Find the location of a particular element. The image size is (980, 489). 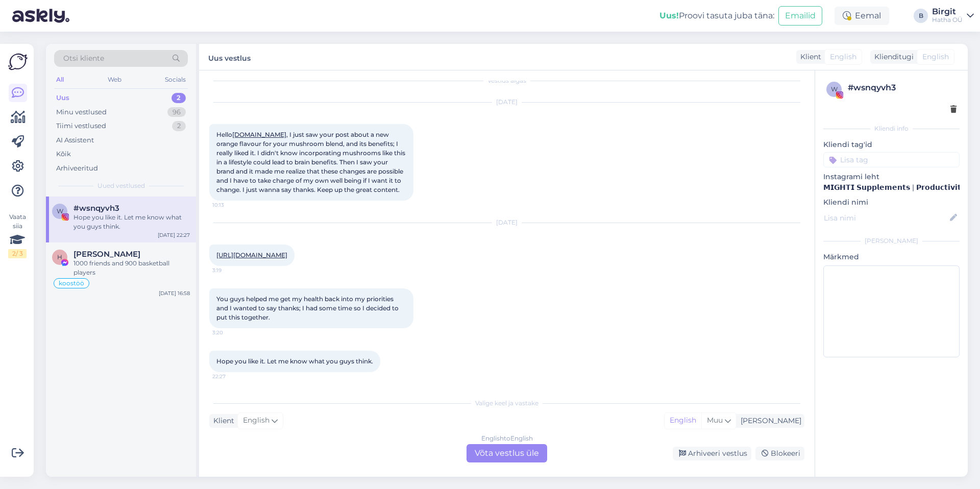

div: Valige keel ja vastake is located at coordinates (507, 403).